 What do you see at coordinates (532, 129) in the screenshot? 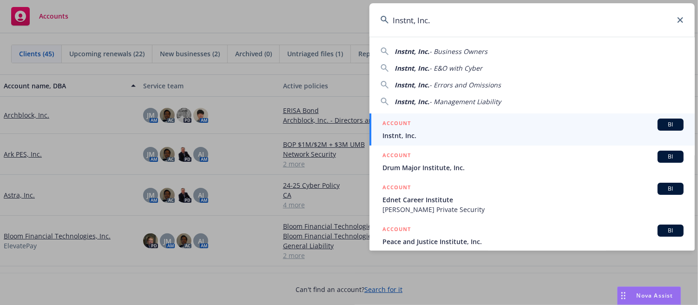
I see `a: ACCOUNTBIInstnt, Inc.` at bounding box center [532, 129].